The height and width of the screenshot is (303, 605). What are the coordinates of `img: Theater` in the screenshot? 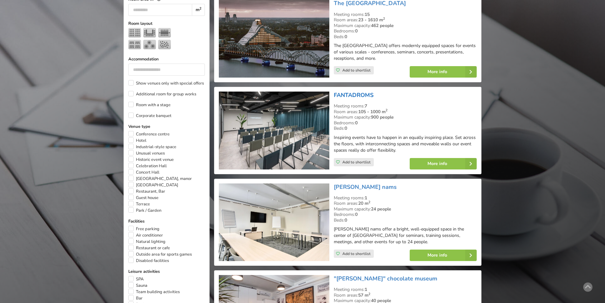 It's located at (135, 33).